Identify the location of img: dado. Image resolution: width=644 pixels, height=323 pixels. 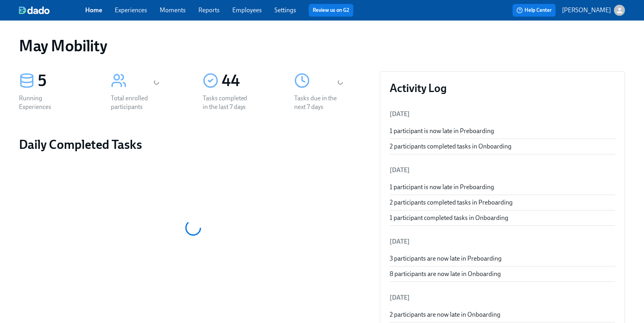
(34, 11).